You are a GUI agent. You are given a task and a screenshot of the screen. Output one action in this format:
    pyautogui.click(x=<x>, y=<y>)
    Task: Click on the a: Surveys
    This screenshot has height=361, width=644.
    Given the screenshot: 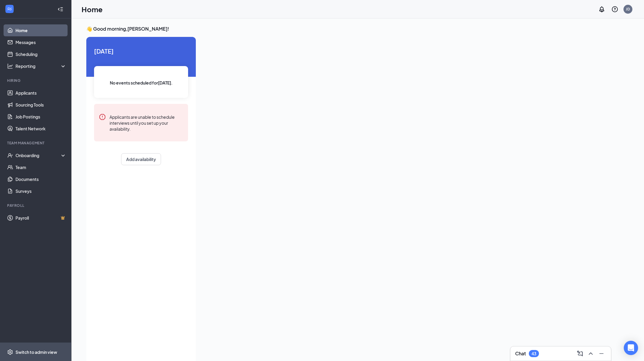 What is the action you would take?
    pyautogui.click(x=41, y=191)
    